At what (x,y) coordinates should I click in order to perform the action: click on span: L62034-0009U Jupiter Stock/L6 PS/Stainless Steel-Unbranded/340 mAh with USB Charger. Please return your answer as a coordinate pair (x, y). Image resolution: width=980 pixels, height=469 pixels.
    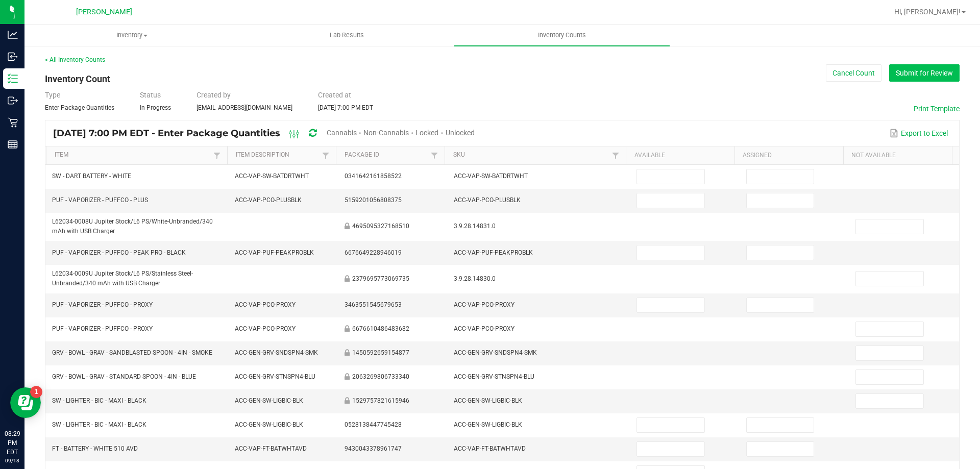
    Looking at the image, I should click on (123, 278).